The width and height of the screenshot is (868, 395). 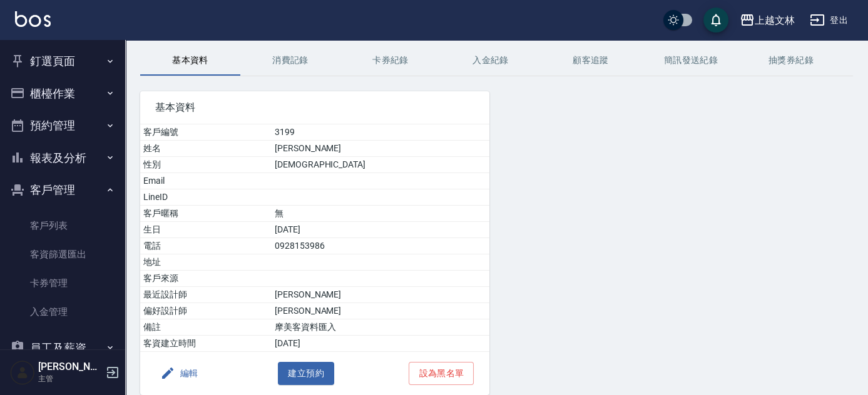 I want to click on button: 入金紀錄, so click(x=491, y=60).